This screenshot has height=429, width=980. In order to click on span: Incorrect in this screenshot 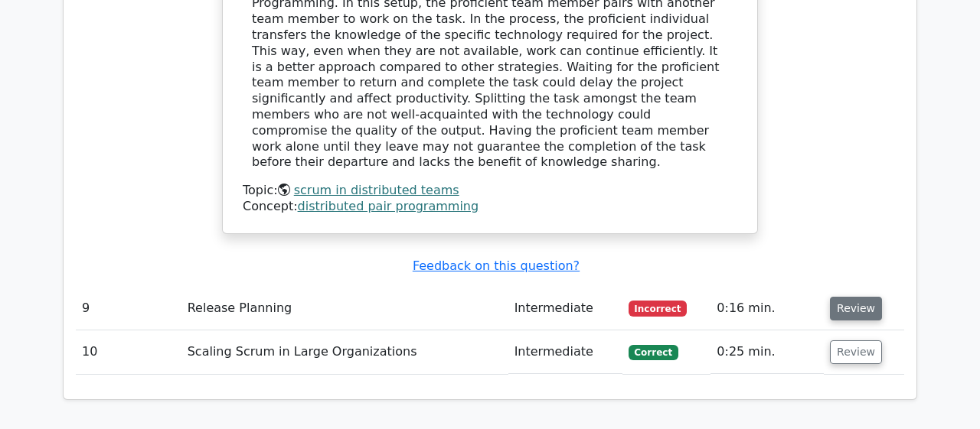, I will do `click(658, 308)`.